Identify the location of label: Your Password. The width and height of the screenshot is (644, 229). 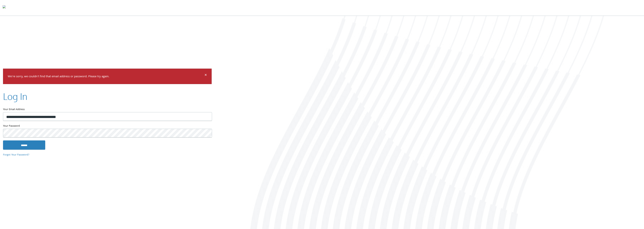
(107, 126).